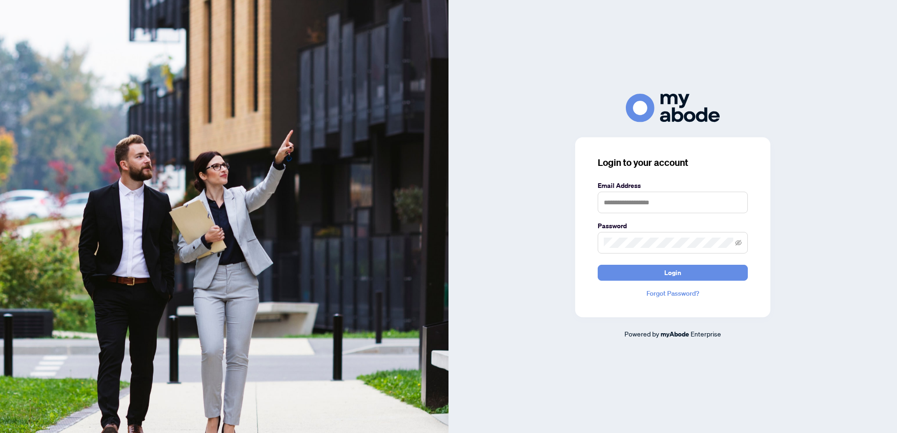 The height and width of the screenshot is (433, 897). I want to click on a: Forgot Password?, so click(673, 294).